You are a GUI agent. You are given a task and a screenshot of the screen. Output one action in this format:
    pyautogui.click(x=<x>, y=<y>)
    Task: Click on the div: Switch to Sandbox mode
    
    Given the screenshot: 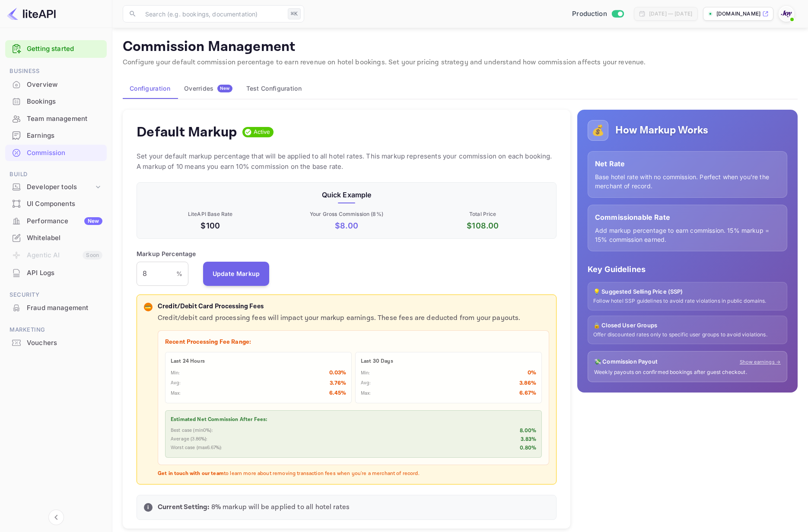 What is the action you would take?
    pyautogui.click(x=597, y=14)
    